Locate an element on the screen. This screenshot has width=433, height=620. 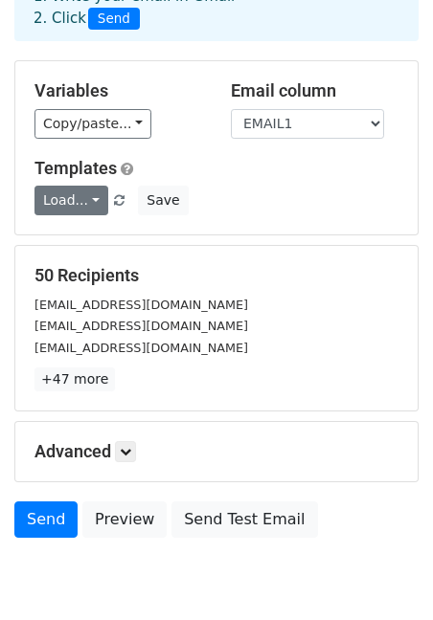
span: Send is located at coordinates (114, 19).